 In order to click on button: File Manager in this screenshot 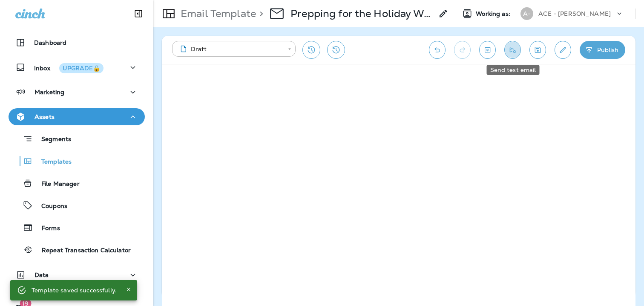, I will do `click(77, 183)`.